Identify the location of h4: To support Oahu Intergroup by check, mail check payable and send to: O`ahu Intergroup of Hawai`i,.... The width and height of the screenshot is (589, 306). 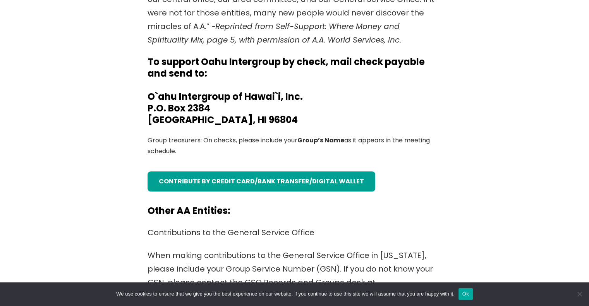
(295, 91).